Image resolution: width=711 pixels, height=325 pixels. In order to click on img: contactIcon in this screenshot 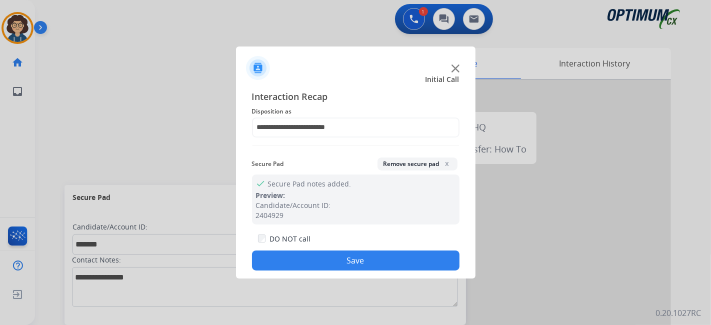, I will do `click(258, 68)`.